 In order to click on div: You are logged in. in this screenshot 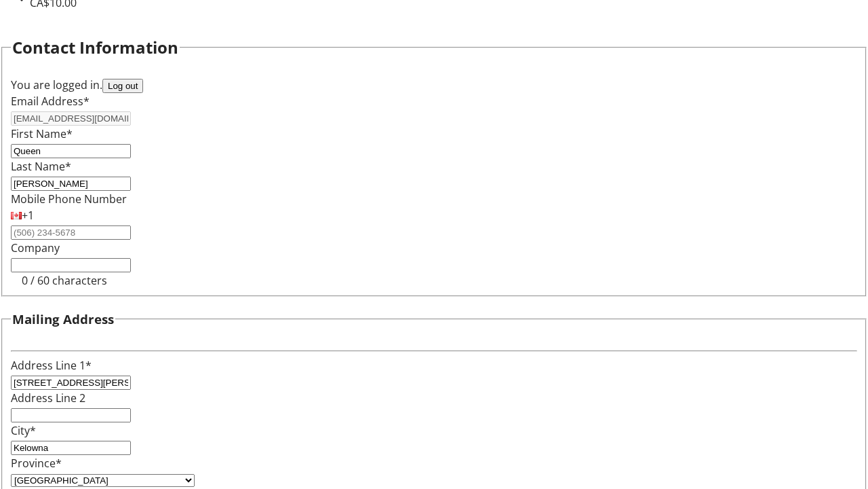, I will do `click(434, 85)`.